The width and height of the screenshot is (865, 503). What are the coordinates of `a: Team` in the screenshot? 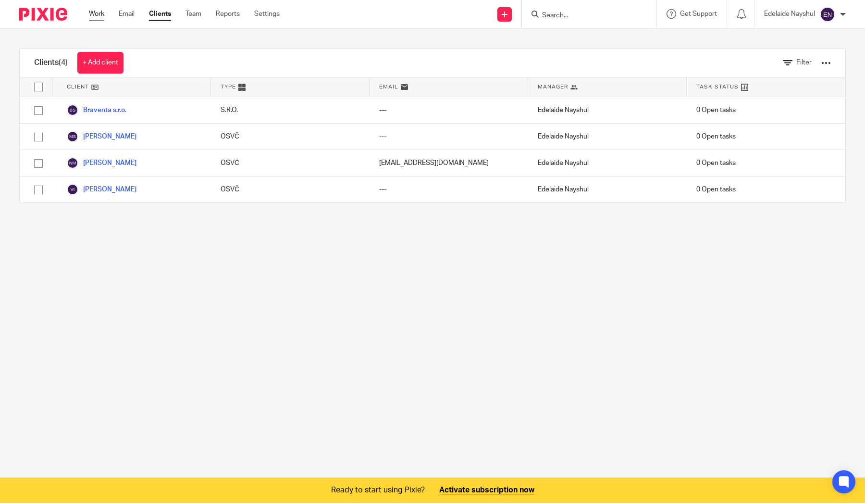 It's located at (193, 14).